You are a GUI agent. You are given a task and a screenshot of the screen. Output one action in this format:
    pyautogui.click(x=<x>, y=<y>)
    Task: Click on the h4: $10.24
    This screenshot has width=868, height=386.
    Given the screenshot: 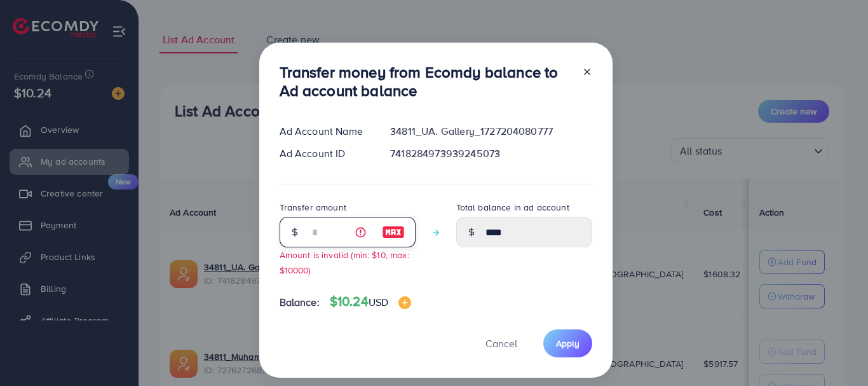 What is the action you would take?
    pyautogui.click(x=370, y=301)
    